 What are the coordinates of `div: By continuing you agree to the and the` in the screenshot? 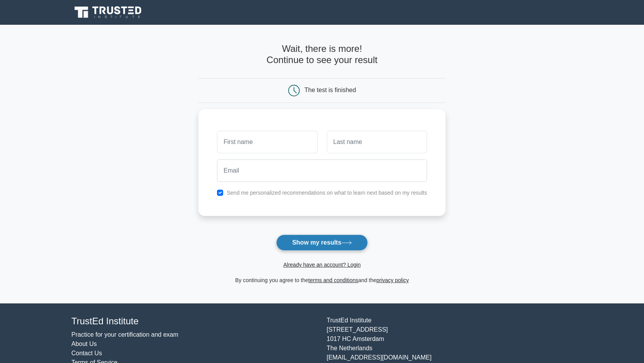 It's located at (322, 280).